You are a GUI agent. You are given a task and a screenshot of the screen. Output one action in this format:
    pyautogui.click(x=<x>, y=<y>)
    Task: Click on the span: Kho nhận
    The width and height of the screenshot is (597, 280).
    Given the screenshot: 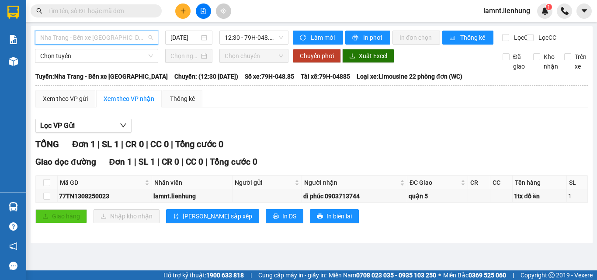 What is the action you would take?
    pyautogui.click(x=551, y=62)
    